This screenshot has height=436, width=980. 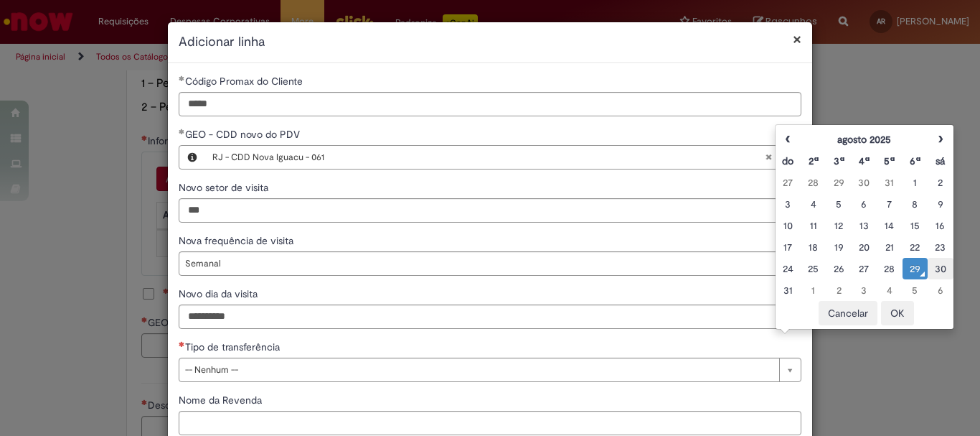 I want to click on span: Código Promax do Cliente, so click(x=245, y=81).